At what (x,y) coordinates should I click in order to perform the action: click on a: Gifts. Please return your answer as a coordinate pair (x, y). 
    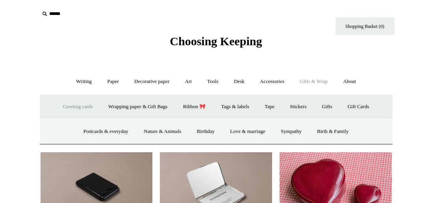
    Looking at the image, I should click on (327, 107).